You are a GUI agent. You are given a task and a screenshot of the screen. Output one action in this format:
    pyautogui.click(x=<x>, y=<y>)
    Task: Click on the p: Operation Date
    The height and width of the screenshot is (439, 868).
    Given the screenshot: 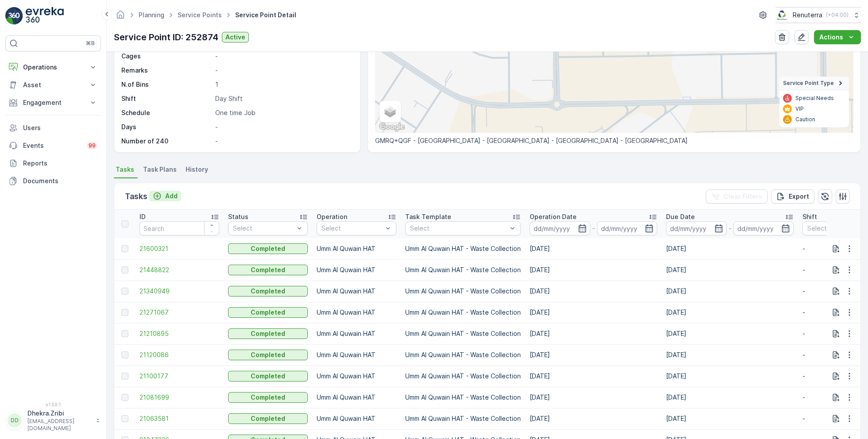 What is the action you would take?
    pyautogui.click(x=553, y=217)
    